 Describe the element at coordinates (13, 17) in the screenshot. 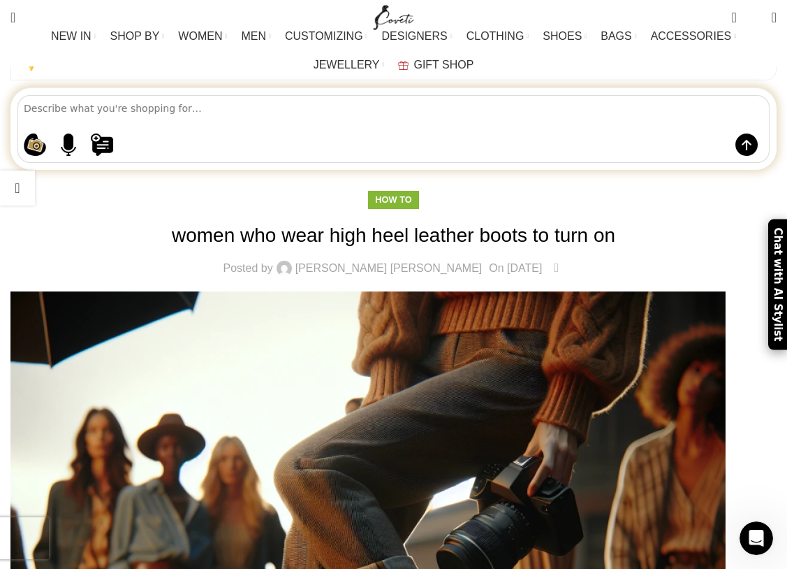

I see `a: Search` at that location.